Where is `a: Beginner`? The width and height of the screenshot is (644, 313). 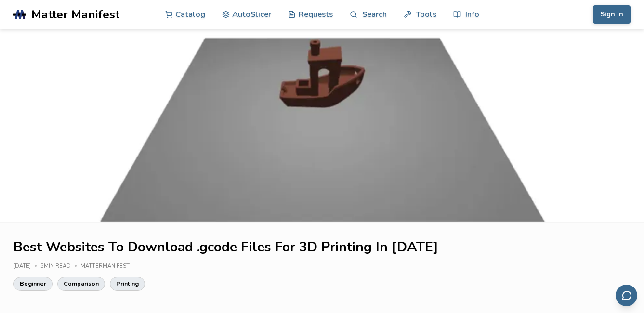
a: Beginner is located at coordinates (33, 284).